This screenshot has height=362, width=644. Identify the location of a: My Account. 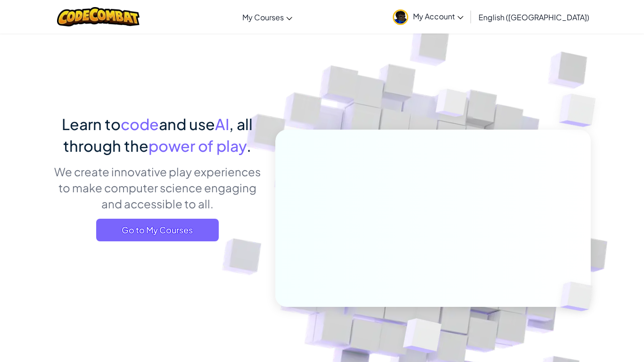
(428, 17).